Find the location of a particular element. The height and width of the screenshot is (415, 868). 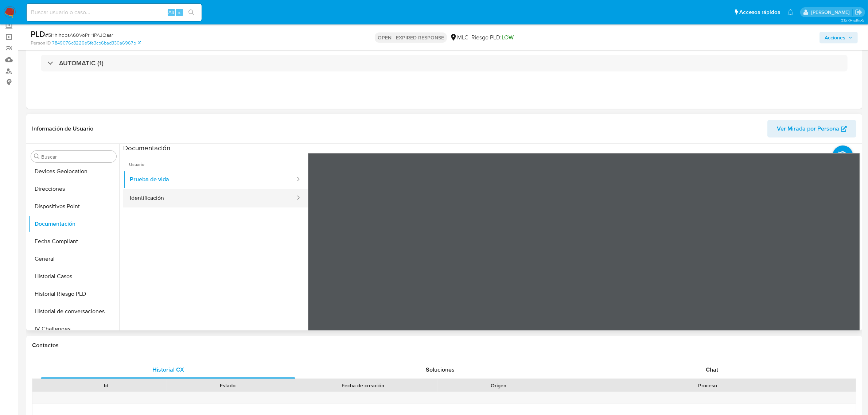

span: LOW is located at coordinates (507, 37).